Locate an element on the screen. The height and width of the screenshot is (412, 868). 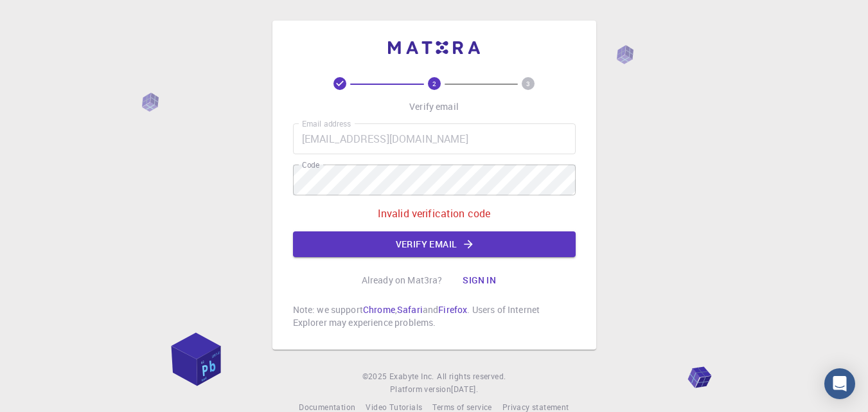
div: Open Intercom Messenger is located at coordinates (840, 384).